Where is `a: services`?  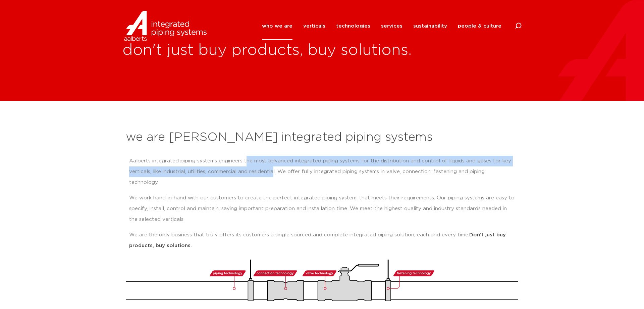 a: services is located at coordinates (391, 26).